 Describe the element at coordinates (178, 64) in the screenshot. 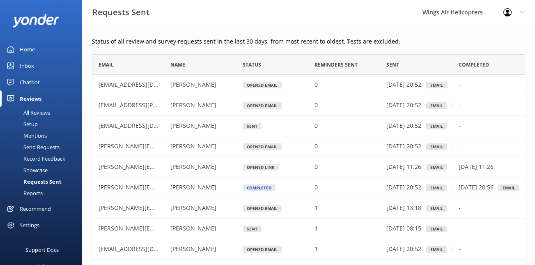

I see `span: Name` at that location.